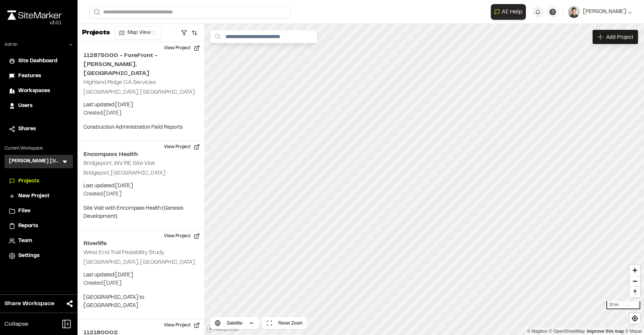 The height and width of the screenshot is (335, 644). Describe the element at coordinates (567, 331) in the screenshot. I see `a: OpenStreetMap` at that location.